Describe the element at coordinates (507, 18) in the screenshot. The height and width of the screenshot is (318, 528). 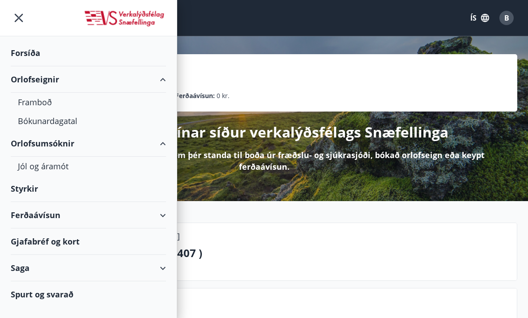
I see `span: B` at that location.